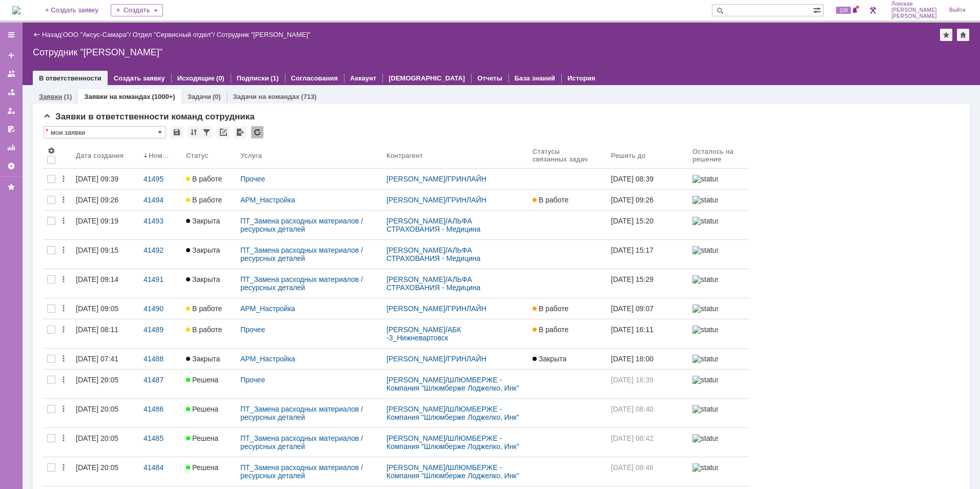  Describe the element at coordinates (202, 410) in the screenshot. I see `span: Решена` at that location.